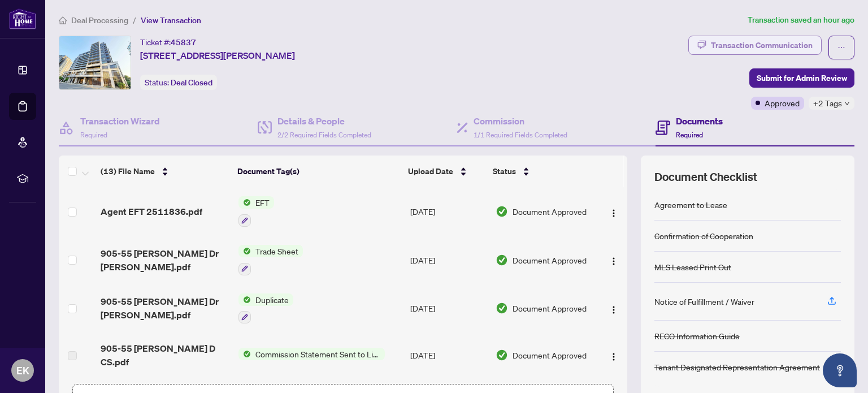 The image size is (868, 393). What do you see at coordinates (801, 20) in the screenshot?
I see `article: Transaction saved an hour ago` at bounding box center [801, 20].